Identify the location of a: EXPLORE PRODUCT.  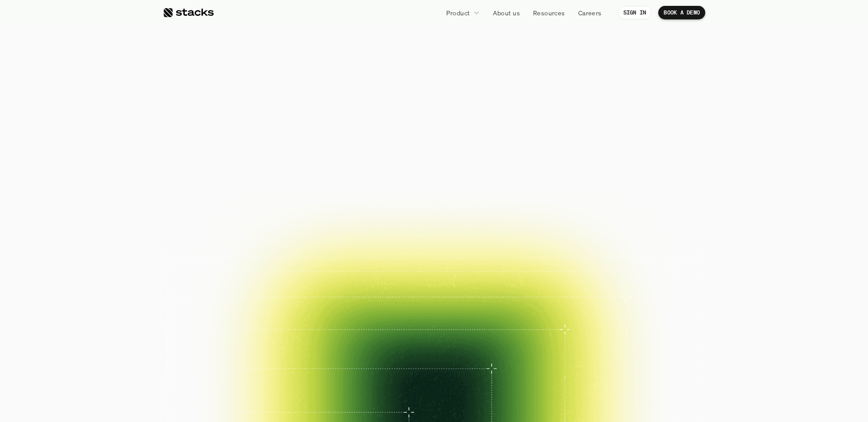
(477, 202).